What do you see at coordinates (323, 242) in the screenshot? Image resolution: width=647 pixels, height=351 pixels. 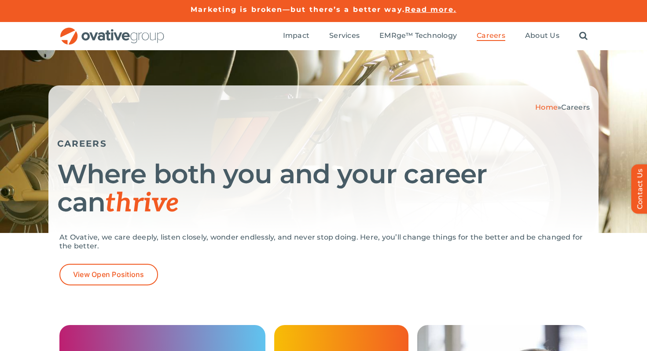 I see `p: At Ovative, we care deeply, listen closely, wonder endlessly, and never stop doing. Here, you’ll ...` at bounding box center [323, 242].